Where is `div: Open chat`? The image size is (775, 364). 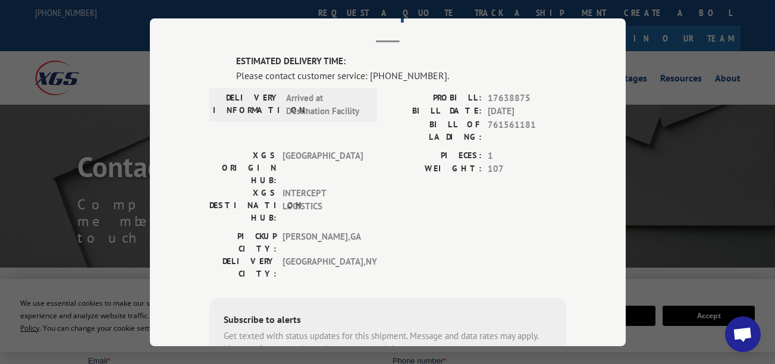 div: Open chat is located at coordinates (743, 334).